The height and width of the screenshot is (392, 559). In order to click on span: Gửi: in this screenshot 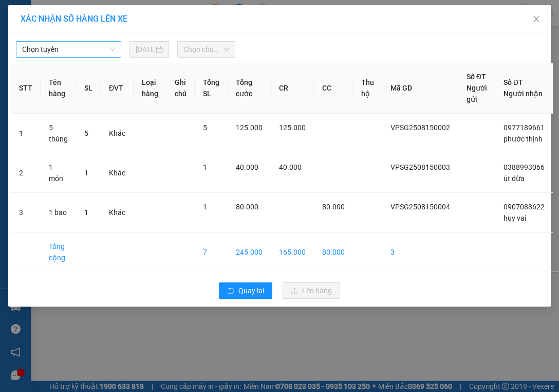, I will do `click(16, 14)`.